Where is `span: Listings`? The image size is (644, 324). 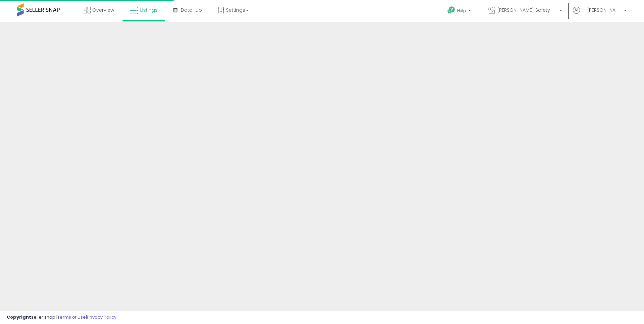
span: Listings is located at coordinates (149, 10).